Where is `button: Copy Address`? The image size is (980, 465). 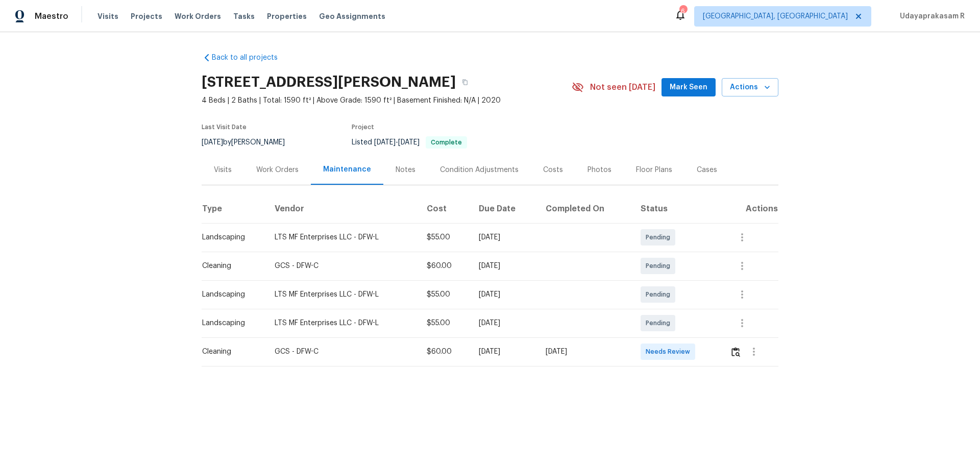
button: Copy Address is located at coordinates (465, 83).